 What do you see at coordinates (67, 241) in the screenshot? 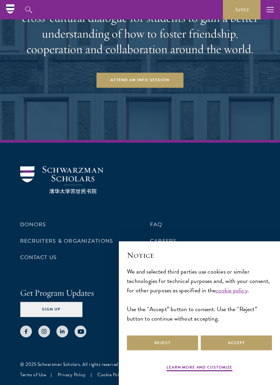
I see `a: Recruiters & Organizations` at bounding box center [67, 241].